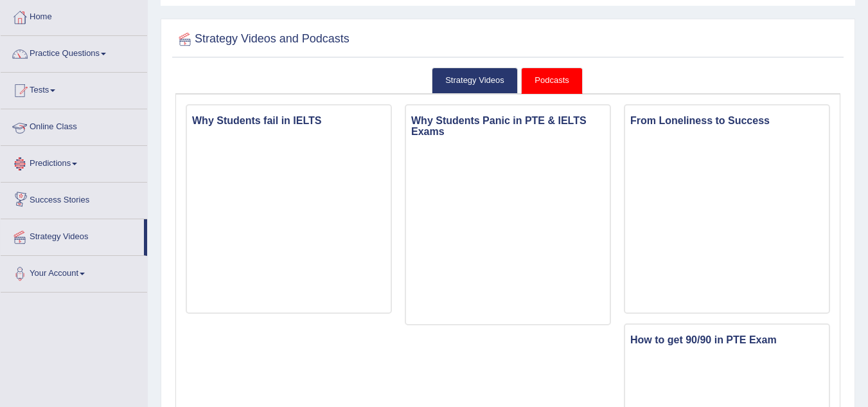 Image resolution: width=868 pixels, height=407 pixels. What do you see at coordinates (74, 162) in the screenshot?
I see `a: Predictions` at bounding box center [74, 162].